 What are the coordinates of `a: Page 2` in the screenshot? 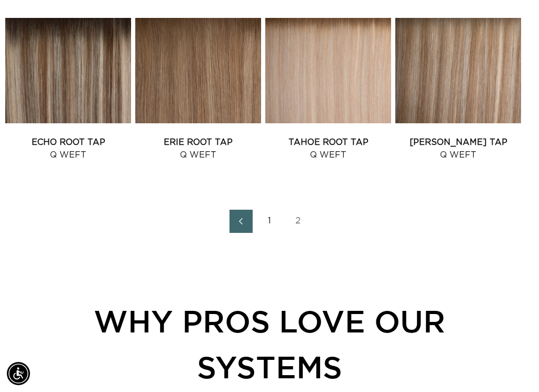 It's located at (298, 221).